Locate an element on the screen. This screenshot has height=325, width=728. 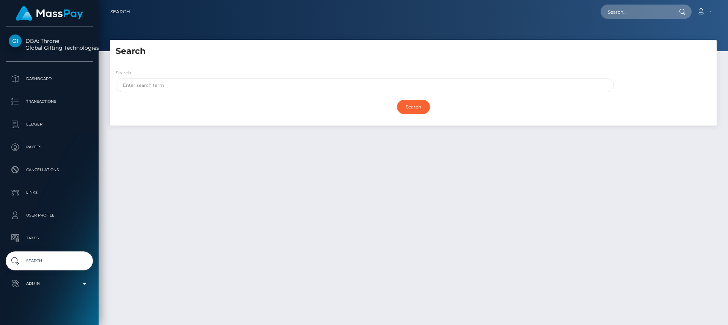
a: Dashboard is located at coordinates (49, 79).